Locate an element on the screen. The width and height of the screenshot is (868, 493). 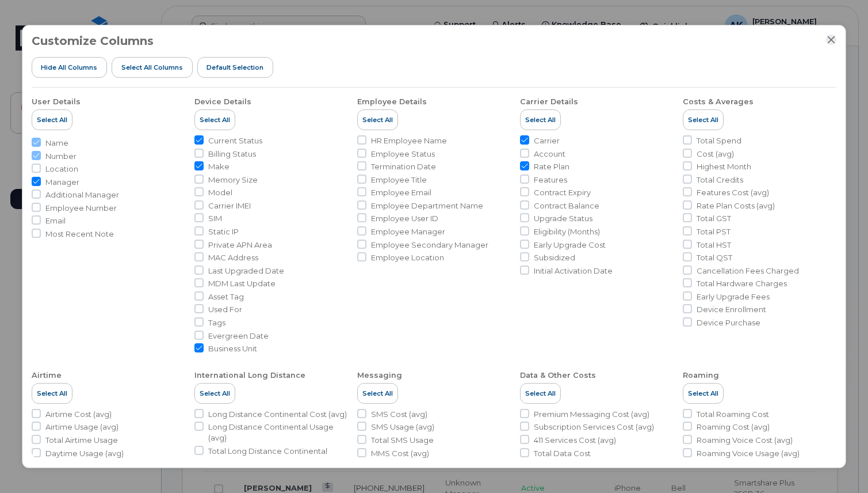
span: Tags is located at coordinates (217, 323).